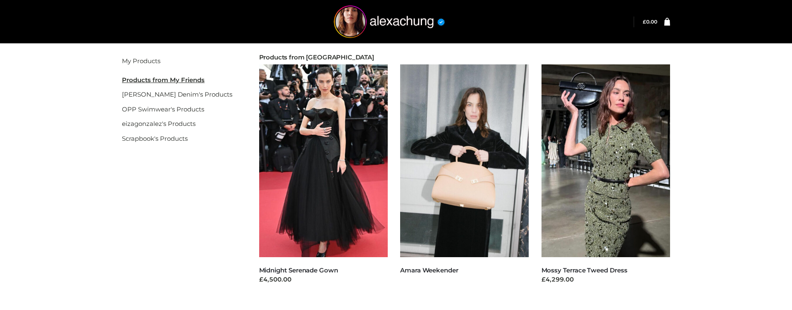  I want to click on a: My Products, so click(141, 61).